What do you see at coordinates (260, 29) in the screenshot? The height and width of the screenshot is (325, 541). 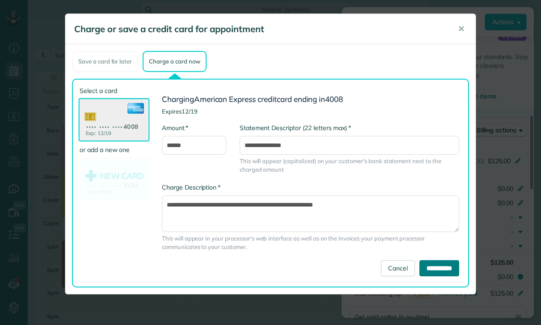 I see `h5: Charge or save a credit card for appointment` at bounding box center [260, 29].